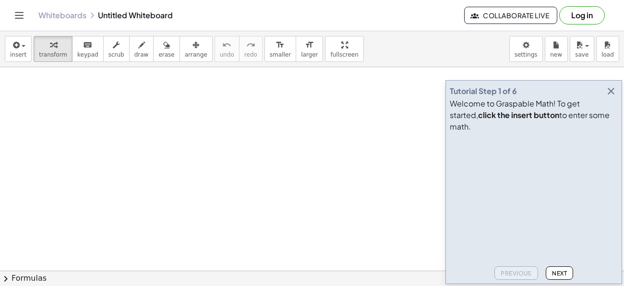 The height and width of the screenshot is (286, 624). What do you see at coordinates (533, 115) in the screenshot?
I see `div: Welcome to Graspable Math! To get started, to enter some math.` at bounding box center [533, 115].